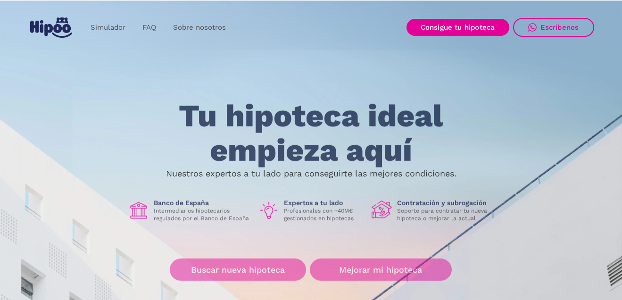 The width and height of the screenshot is (622, 300). Describe the element at coordinates (108, 27) in the screenshot. I see `a: Simulador` at that location.